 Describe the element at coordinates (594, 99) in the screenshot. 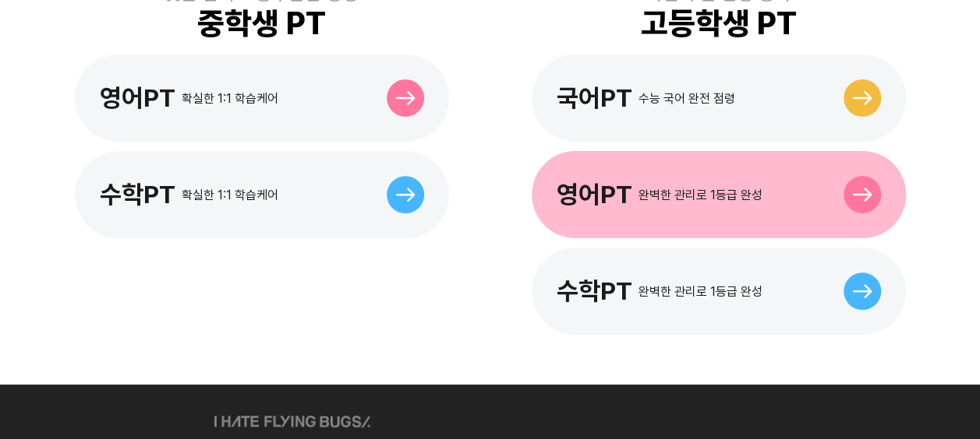

I see `div: 국어PT` at that location.